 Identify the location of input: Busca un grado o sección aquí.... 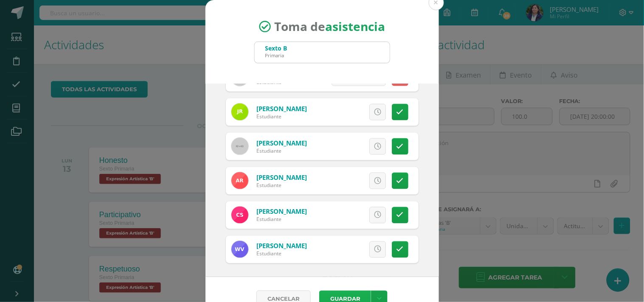
(323, 52).